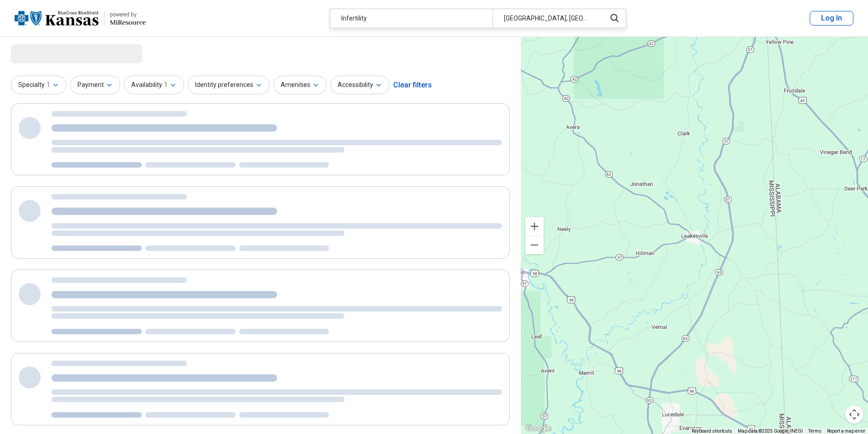 Image resolution: width=868 pixels, height=434 pixels. Describe the element at coordinates (412, 18) in the screenshot. I see `div: Infertility` at that location.